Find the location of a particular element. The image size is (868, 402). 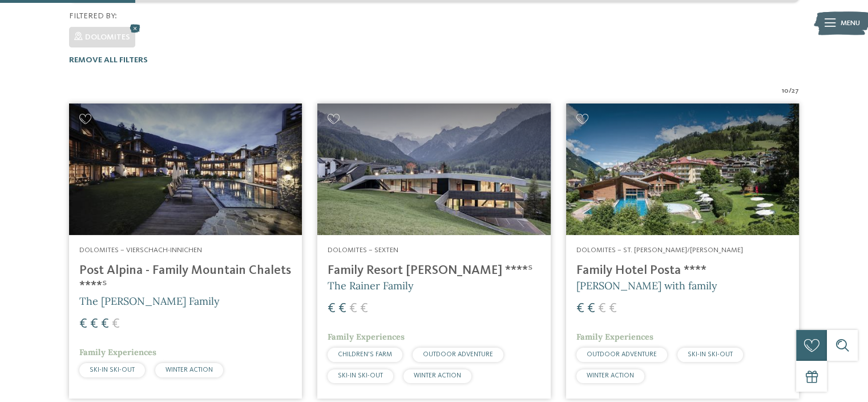

span: Dolomites is located at coordinates (108, 37).